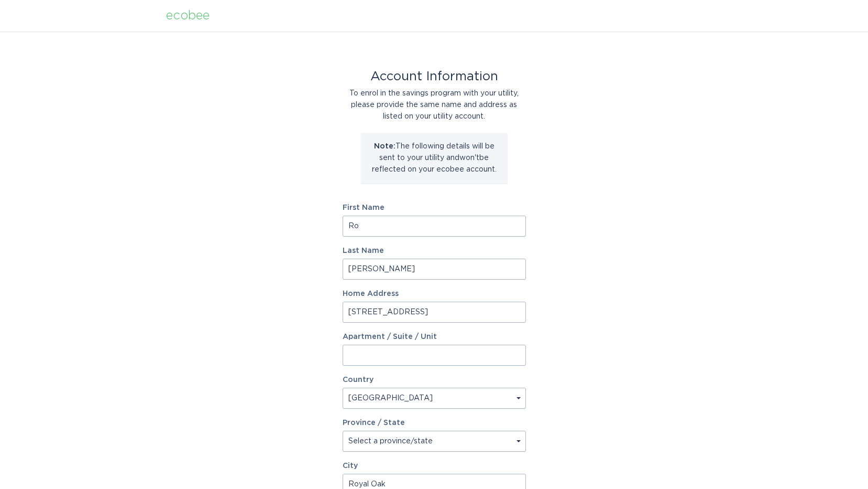  Describe the element at coordinates (358, 380) in the screenshot. I see `label: Country` at that location.